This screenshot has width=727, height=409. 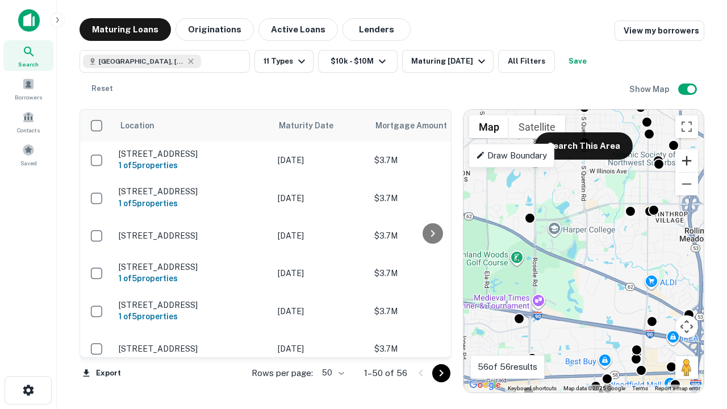 I want to click on a: Borrowers, so click(x=28, y=89).